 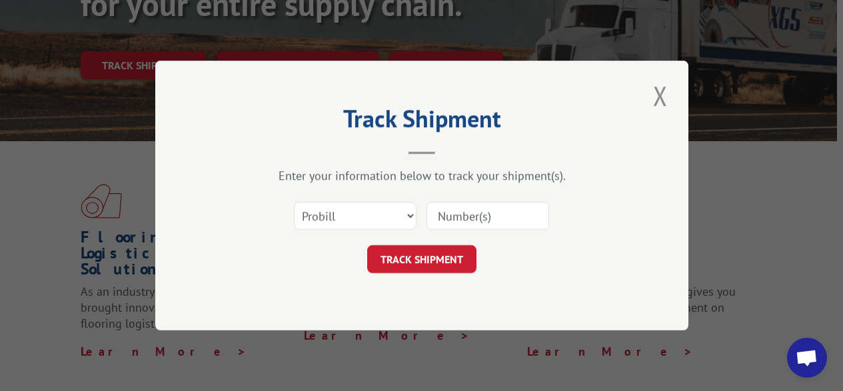 I want to click on a: Open chat, so click(x=807, y=358).